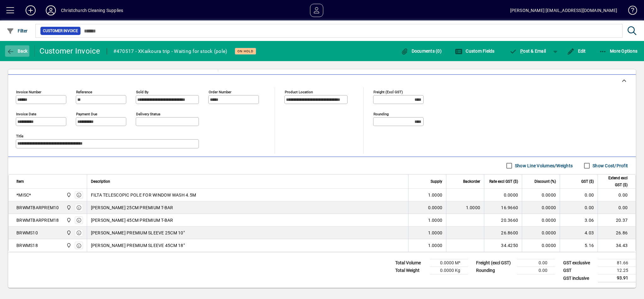 This screenshot has height=299, width=644. What do you see at coordinates (579, 233) in the screenshot?
I see `td: 4.03` at bounding box center [579, 233].